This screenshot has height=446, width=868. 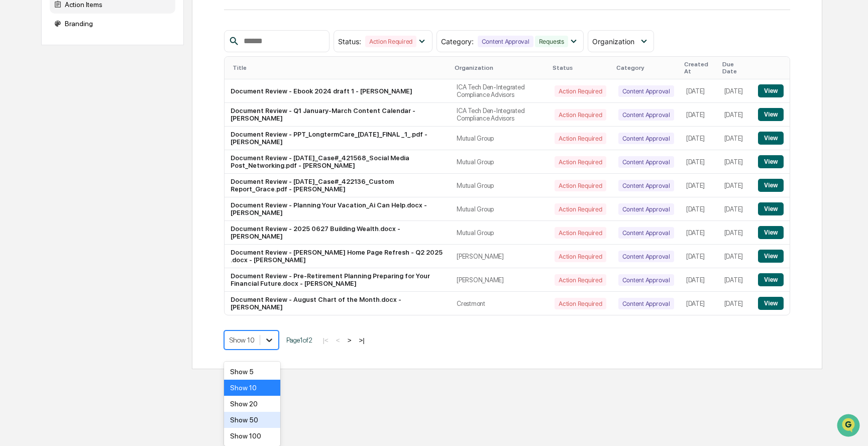 I want to click on input: Clear, so click(x=96, y=51).